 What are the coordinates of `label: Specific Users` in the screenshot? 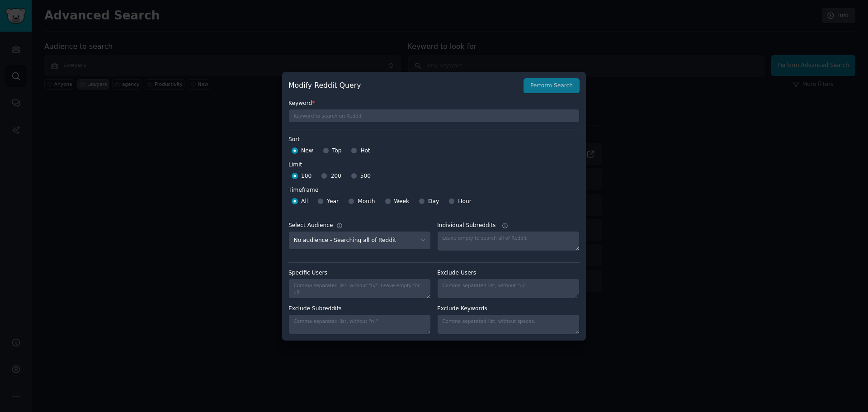 It's located at (359, 273).